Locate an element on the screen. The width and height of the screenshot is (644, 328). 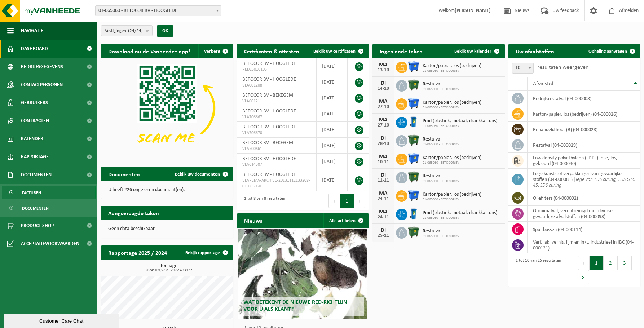
a: Alle artikelen is located at coordinates (346, 221).